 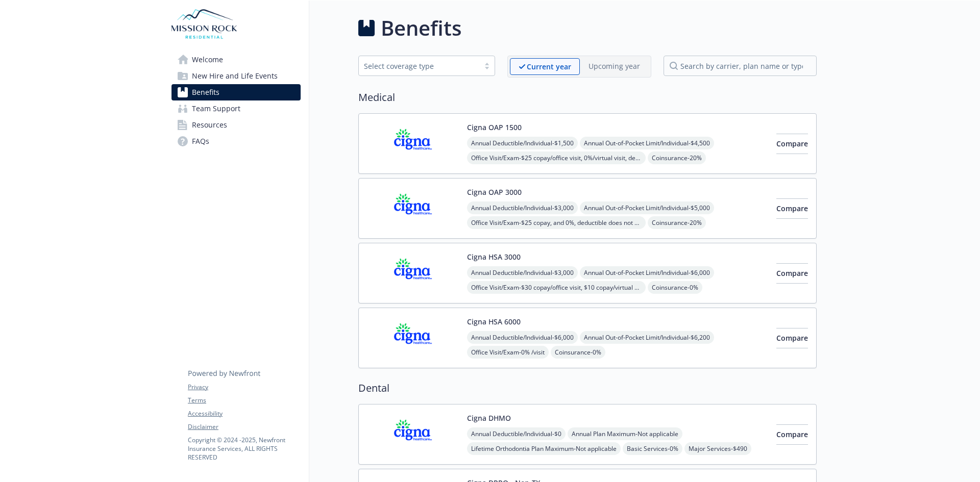 What do you see at coordinates (244, 427) in the screenshot?
I see `a: Disclaimer` at bounding box center [244, 427].